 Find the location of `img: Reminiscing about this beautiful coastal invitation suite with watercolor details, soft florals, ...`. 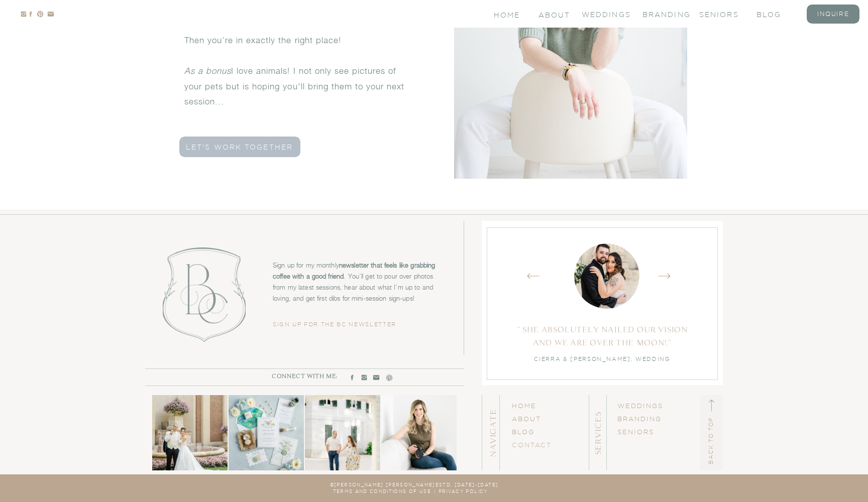

img: Reminiscing about this beautiful coastal invitation suite with watercolor details, soft florals, ... is located at coordinates (266, 432).